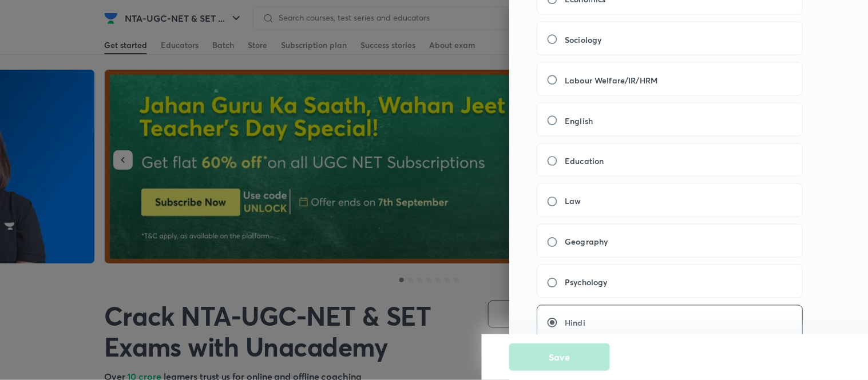 This screenshot has width=868, height=380. What do you see at coordinates (575, 323) in the screenshot?
I see `h6: Hindi` at bounding box center [575, 323].